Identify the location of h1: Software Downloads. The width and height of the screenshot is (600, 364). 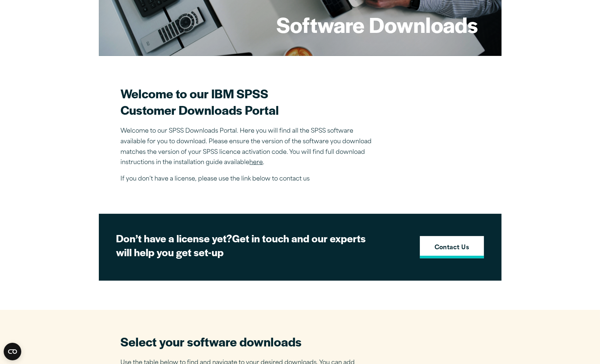
(377, 25).